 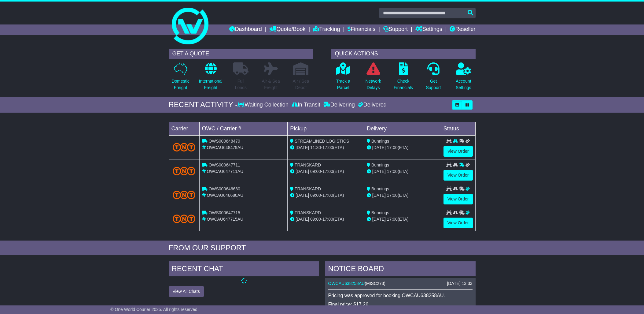 What do you see at coordinates (316, 147) in the screenshot?
I see `span: 11:30` at bounding box center [316, 147].